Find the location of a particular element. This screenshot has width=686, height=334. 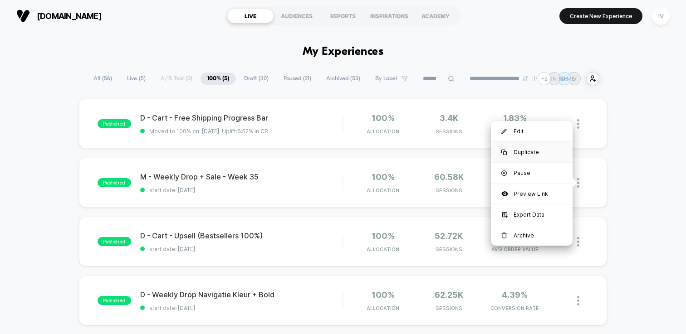

span: Draft ( 30 ) is located at coordinates (256, 78).